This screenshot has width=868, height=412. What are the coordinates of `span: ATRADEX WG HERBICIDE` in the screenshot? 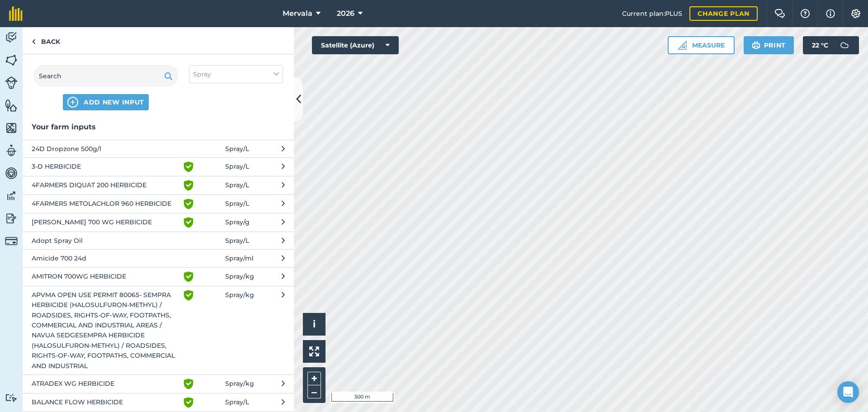 It's located at (105, 384).